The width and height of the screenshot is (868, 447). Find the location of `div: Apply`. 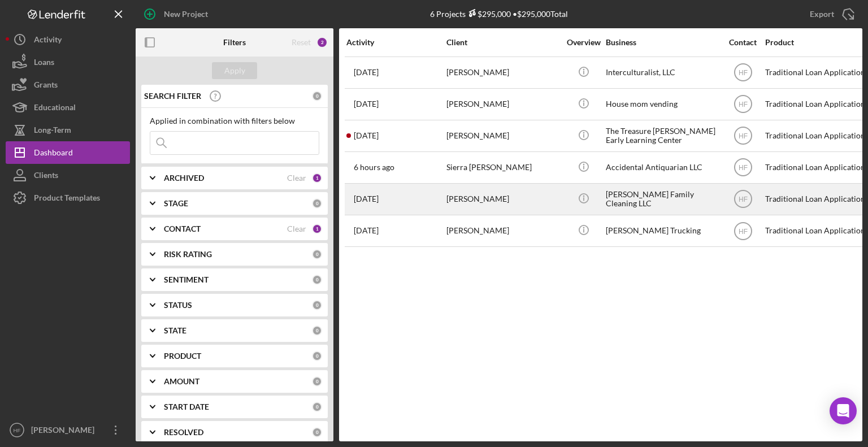

div: Apply is located at coordinates (234, 71).